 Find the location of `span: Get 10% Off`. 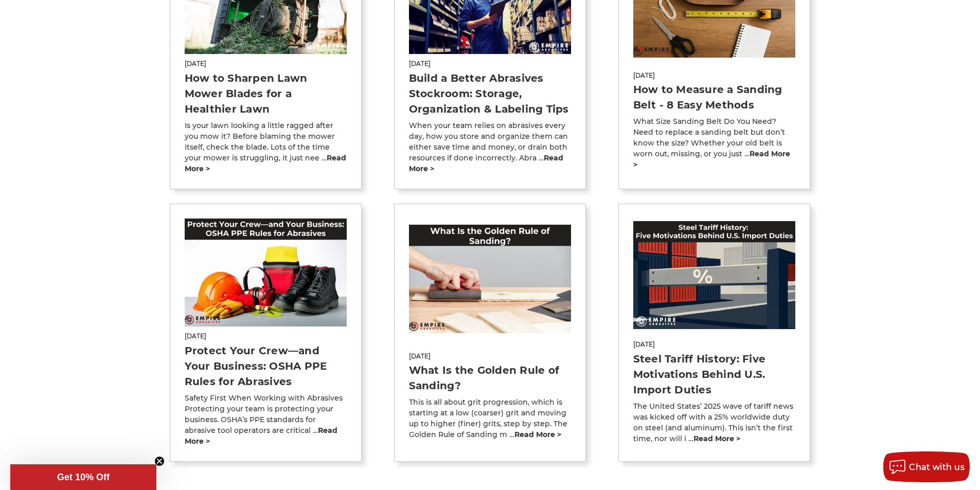

span: Get 10% Off is located at coordinates (83, 477).